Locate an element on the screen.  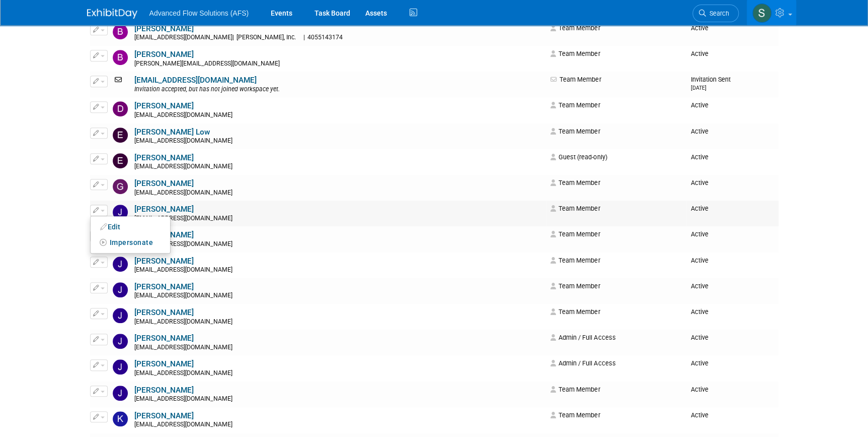
span: Advanced Flow Solutions (AFS) is located at coordinates (199, 13).